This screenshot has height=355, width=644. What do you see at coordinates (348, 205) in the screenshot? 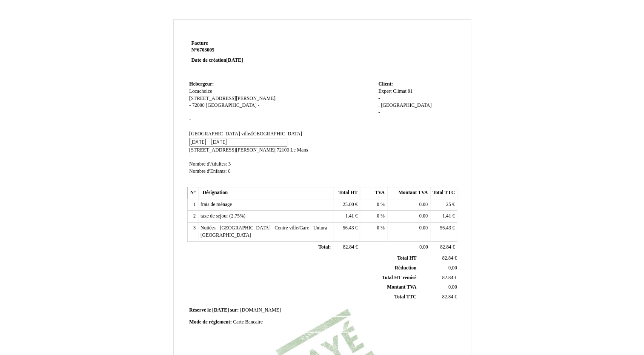
I see `span: 25.00` at bounding box center [348, 205].